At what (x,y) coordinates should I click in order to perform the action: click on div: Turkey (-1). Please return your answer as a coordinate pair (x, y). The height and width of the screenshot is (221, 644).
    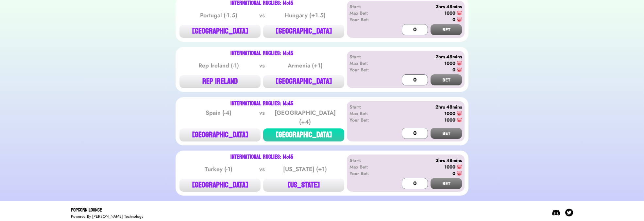
    Looking at the image, I should click on (219, 170).